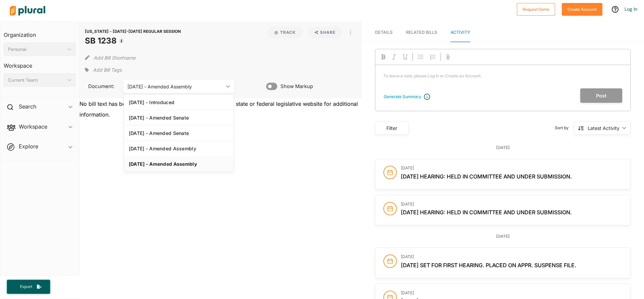 The width and height of the screenshot is (644, 299). Describe the element at coordinates (121, 41) in the screenshot. I see `div: Tooltip anchor` at that location.